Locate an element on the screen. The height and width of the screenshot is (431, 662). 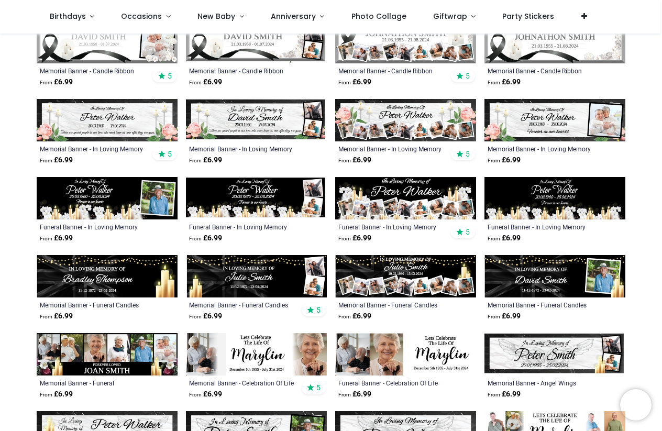
span: Giftwrap is located at coordinates (450, 16).